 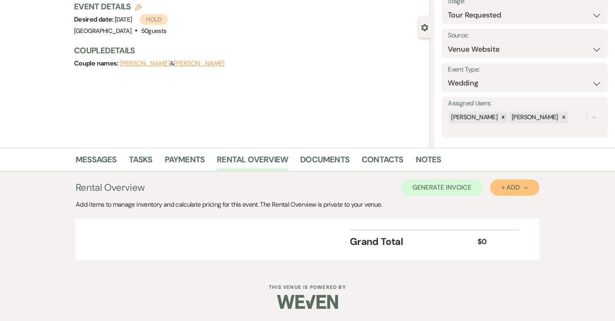 I want to click on a: Tasks, so click(x=141, y=162).